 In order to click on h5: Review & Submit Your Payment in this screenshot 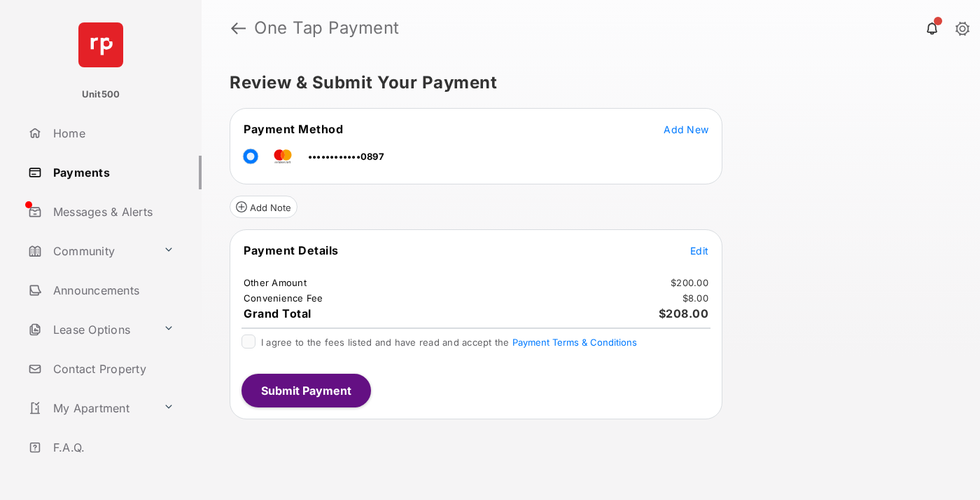, I will do `click(585, 82)`.